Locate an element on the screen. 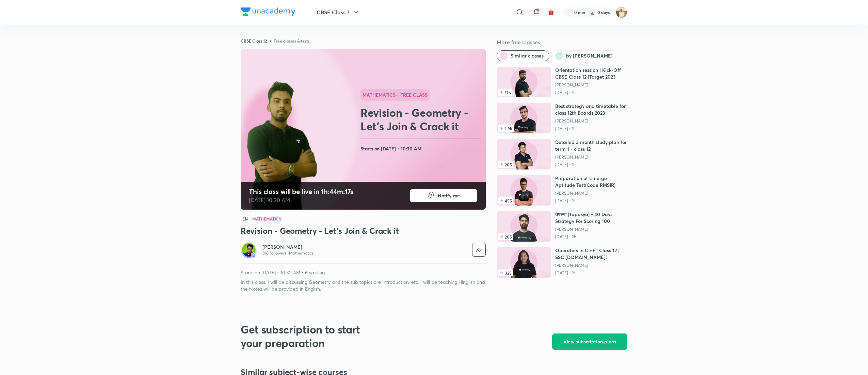 This screenshot has height=375, width=868. a: Company Logo is located at coordinates (268, 12).